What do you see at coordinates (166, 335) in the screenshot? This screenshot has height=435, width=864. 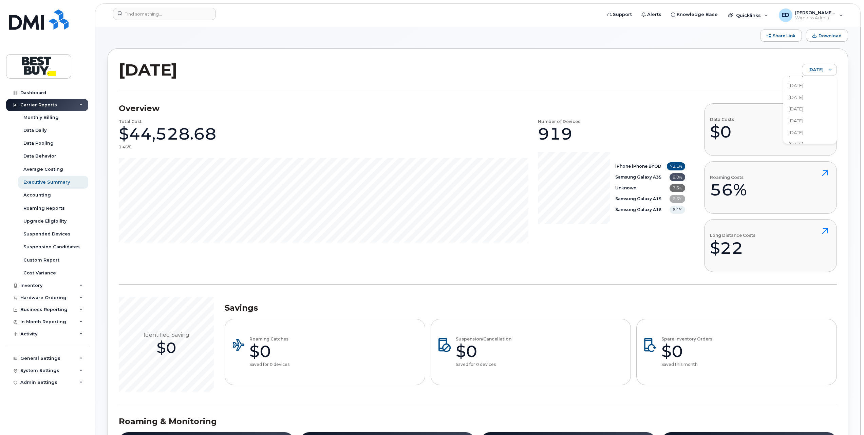 I see `span: Identified Saving` at bounding box center [166, 335].